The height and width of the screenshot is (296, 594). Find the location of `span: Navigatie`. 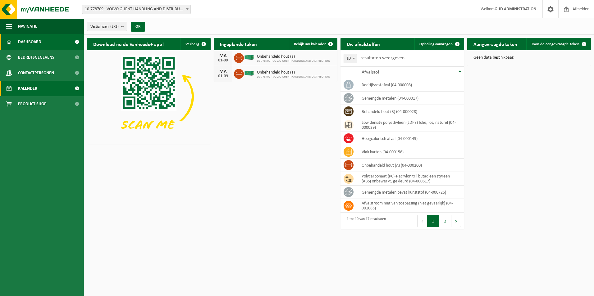

span: Navigatie is located at coordinates (28, 26).